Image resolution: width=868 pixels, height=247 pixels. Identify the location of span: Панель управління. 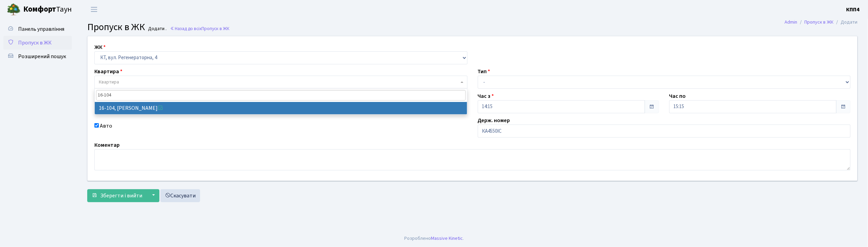
(41, 29).